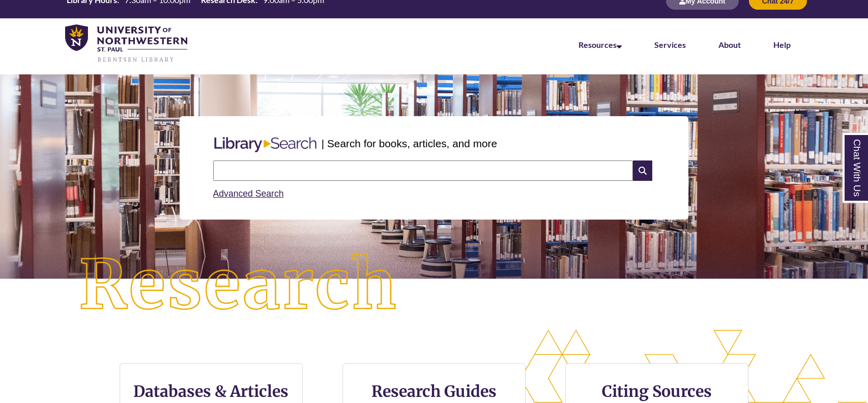 The width and height of the screenshot is (868, 403). I want to click on a: About, so click(730, 44).